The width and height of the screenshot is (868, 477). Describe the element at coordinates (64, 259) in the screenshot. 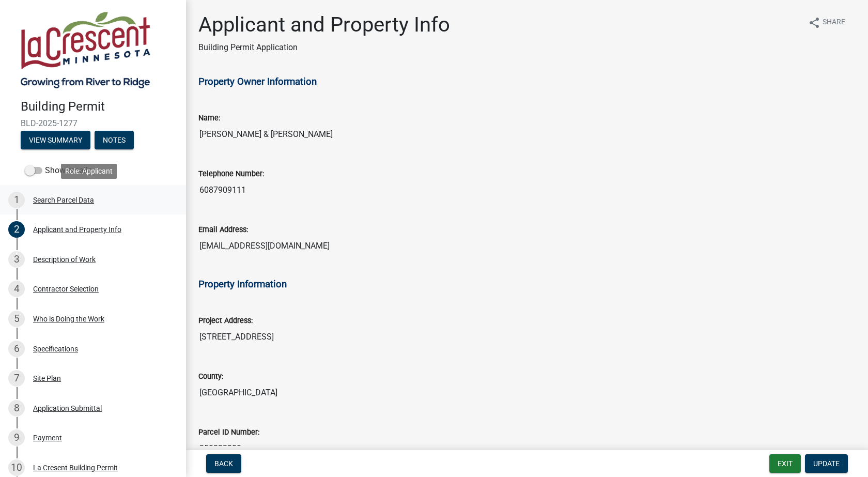

I see `div: Description of Work` at that location.